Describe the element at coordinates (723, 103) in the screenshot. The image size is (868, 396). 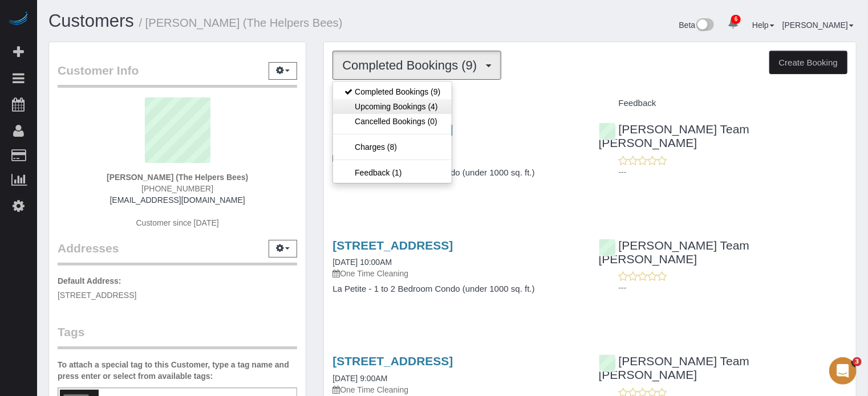
I see `h4: Feedback` at that location.